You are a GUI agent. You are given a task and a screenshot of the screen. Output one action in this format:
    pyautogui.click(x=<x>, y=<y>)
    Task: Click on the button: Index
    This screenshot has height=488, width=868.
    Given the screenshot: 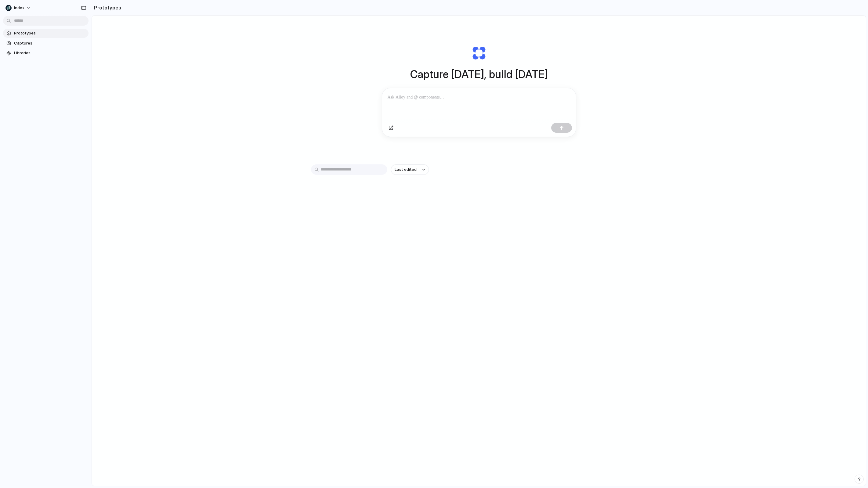 What is the action you would take?
    pyautogui.click(x=19, y=8)
    